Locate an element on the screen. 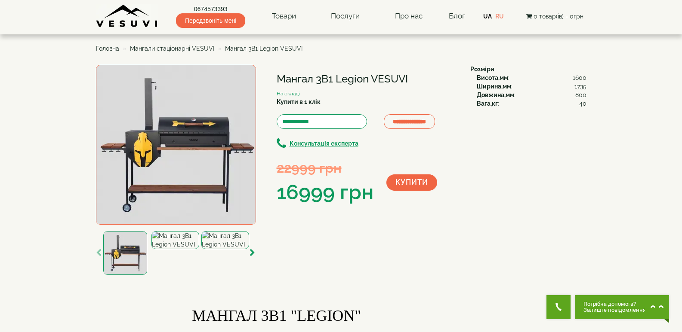 Image resolution: width=682 pixels, height=332 pixels. a: Мангали стаціонарні VESUVI is located at coordinates (172, 49).